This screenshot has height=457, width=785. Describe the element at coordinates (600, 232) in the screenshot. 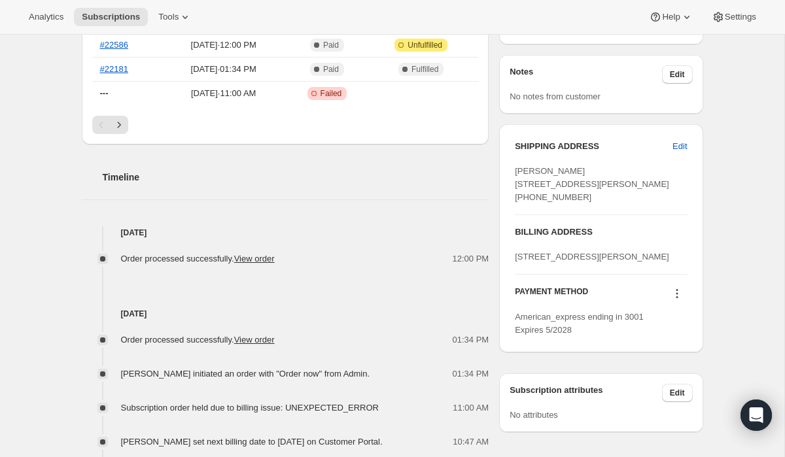

I see `h3: BILLING ADDRESS` at that location.